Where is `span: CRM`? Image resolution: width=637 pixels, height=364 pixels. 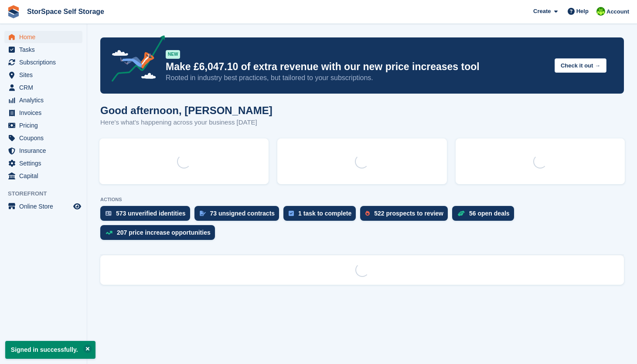 span: CRM is located at coordinates (45, 88).